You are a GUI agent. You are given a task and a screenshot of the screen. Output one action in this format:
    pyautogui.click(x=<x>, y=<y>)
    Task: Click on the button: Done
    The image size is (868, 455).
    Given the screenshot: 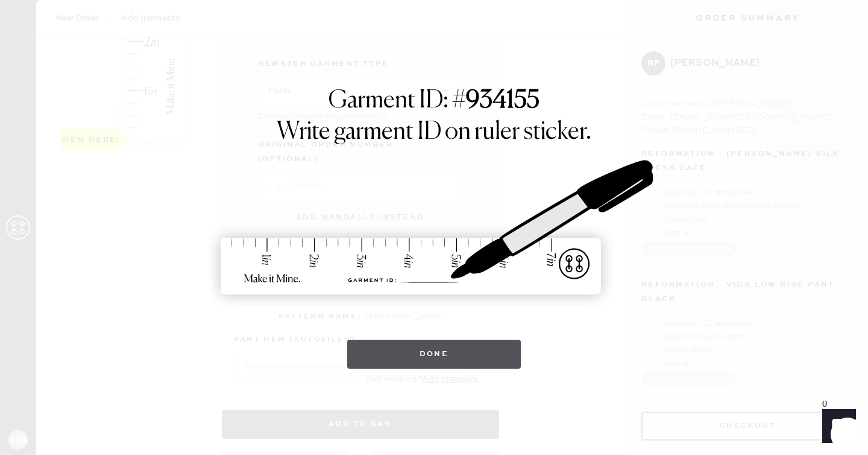 What is the action you would take?
    pyautogui.click(x=434, y=354)
    